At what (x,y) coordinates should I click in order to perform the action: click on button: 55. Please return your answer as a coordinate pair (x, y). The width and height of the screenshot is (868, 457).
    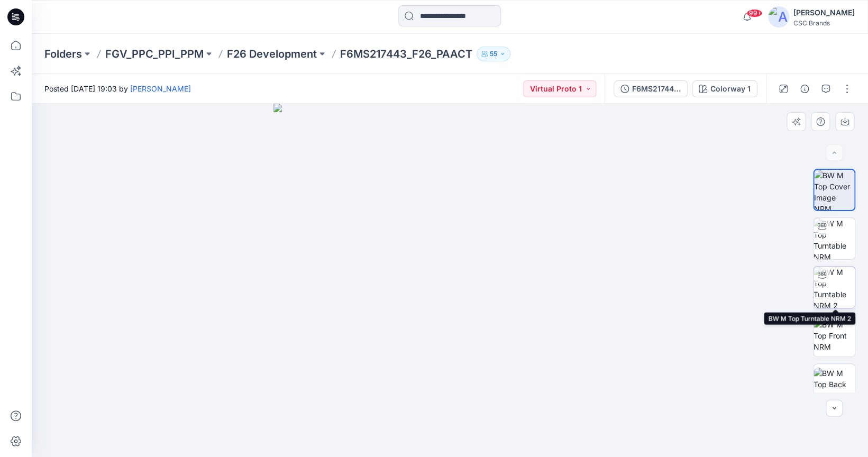
    Looking at the image, I should click on (494, 54).